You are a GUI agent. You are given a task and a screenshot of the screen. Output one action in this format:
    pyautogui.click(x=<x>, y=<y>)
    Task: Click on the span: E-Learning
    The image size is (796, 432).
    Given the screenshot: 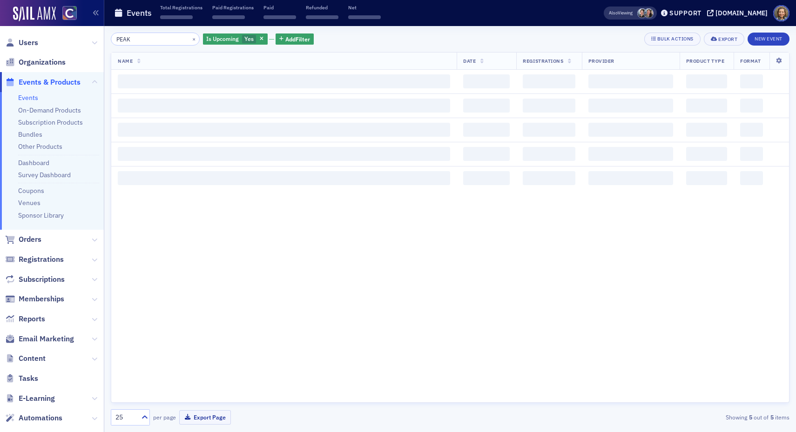 What is the action you would take?
    pyautogui.click(x=37, y=399)
    